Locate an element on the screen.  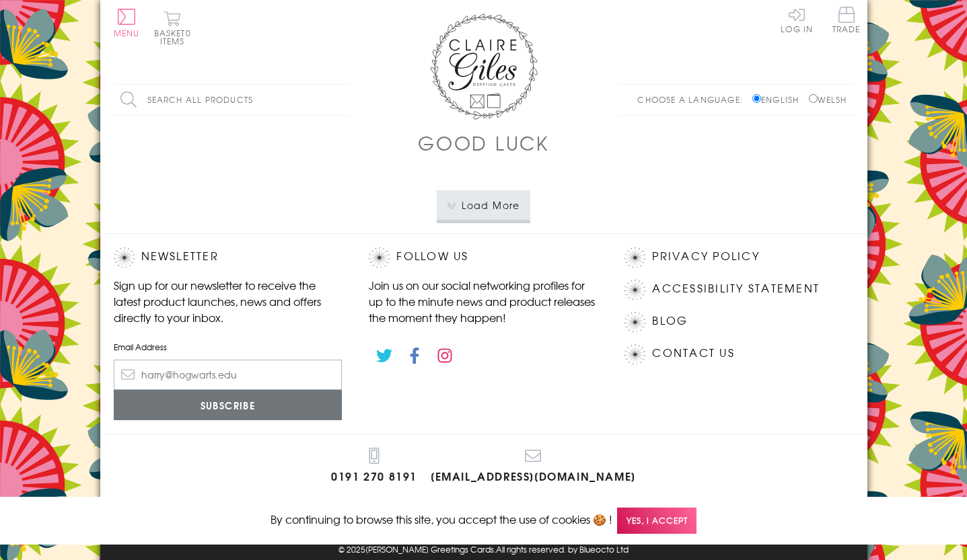
label: English is located at coordinates (779, 100).